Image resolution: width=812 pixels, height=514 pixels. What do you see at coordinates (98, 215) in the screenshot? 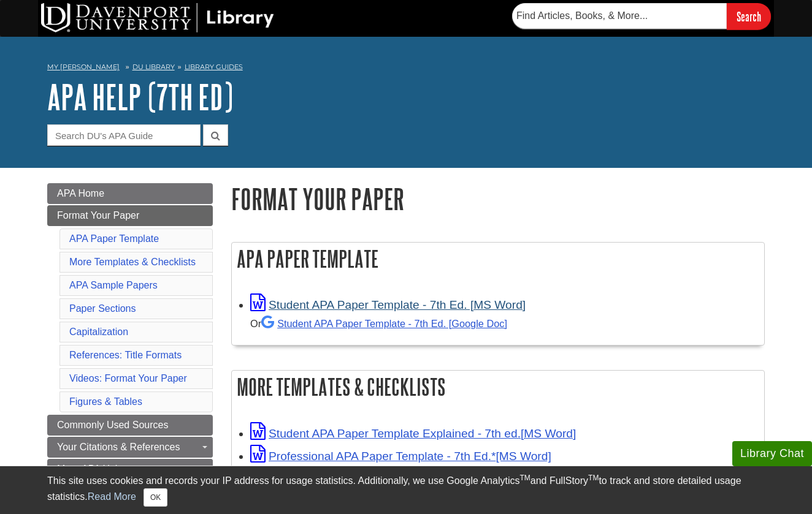
I see `span: Format Your Paper` at bounding box center [98, 215].